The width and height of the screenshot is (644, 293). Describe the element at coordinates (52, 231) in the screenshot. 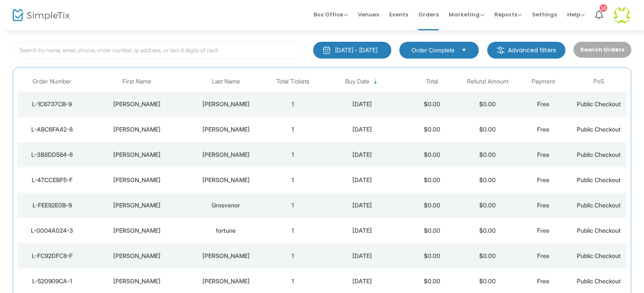

I see `div: L-0004A024-3` at that location.